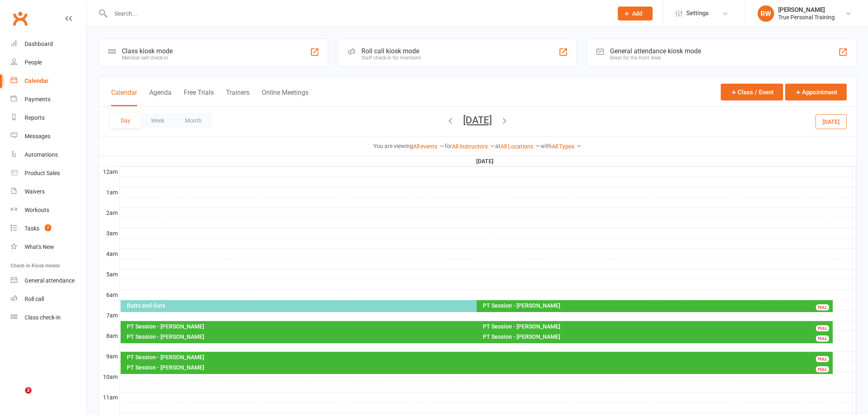 Image resolution: width=868 pixels, height=415 pixels. What do you see at coordinates (48, 99) in the screenshot?
I see `a: Payments` at bounding box center [48, 99].